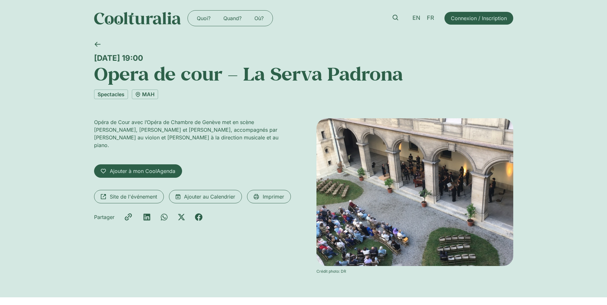 The height and width of the screenshot is (305, 607). Describe the element at coordinates (478, 18) in the screenshot. I see `a: Connexion / Inscription` at that location.